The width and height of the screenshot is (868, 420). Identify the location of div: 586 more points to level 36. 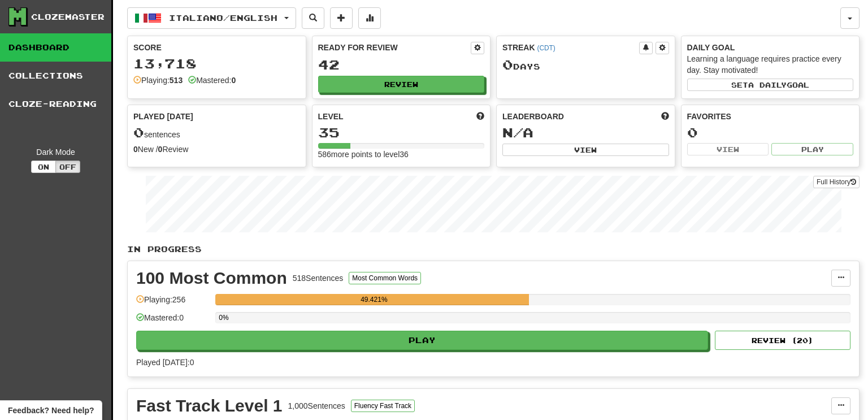
(401, 154).